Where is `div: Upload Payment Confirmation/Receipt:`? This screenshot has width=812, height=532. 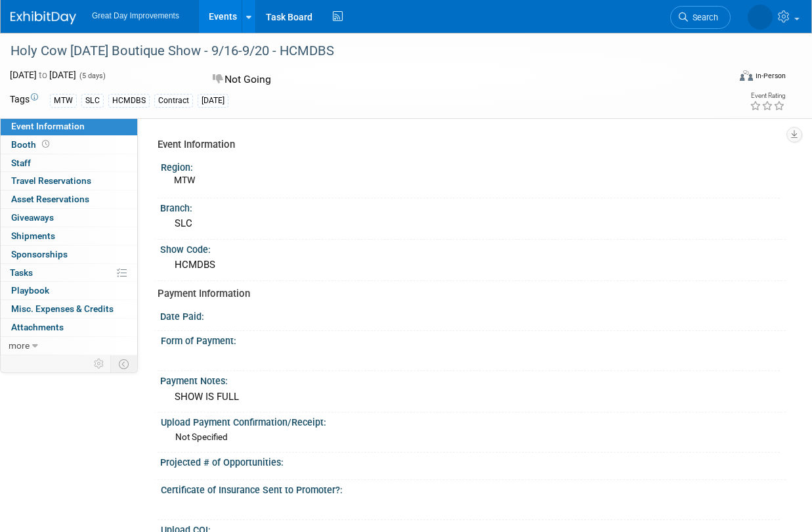
div: Upload Payment Confirmation/Receipt: is located at coordinates (470, 420).